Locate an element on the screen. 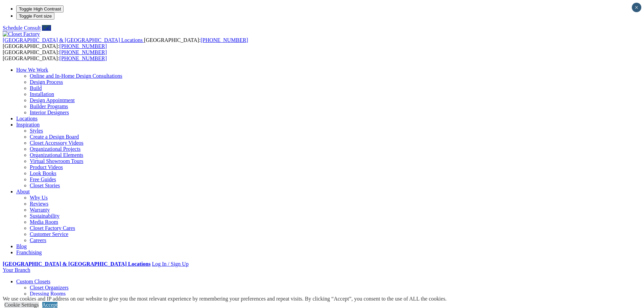 This screenshot has height=308, width=644. a: Builder Programs is located at coordinates (49, 106).